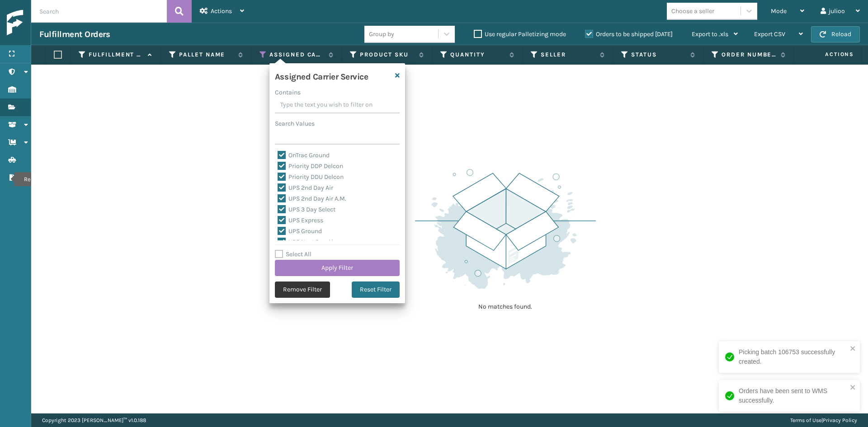  What do you see at coordinates (693, 11) in the screenshot?
I see `div: Choose a seller` at bounding box center [693, 11].